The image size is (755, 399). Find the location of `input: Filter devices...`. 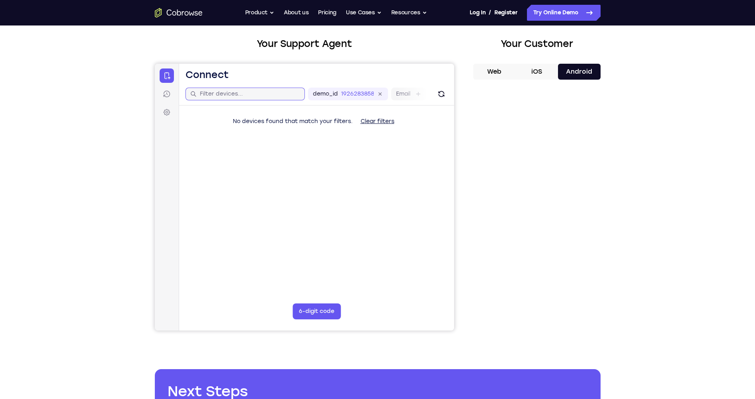

input: Filter devices... is located at coordinates (95, 30).